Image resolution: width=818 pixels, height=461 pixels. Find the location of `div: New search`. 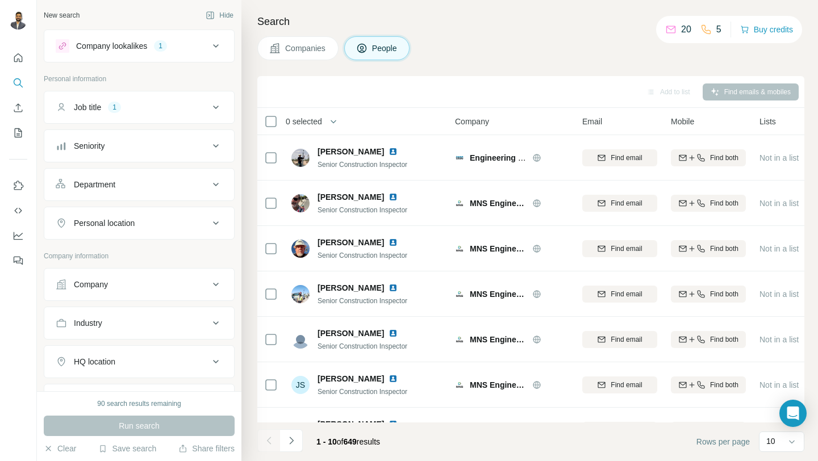

div: New search is located at coordinates (61, 15).